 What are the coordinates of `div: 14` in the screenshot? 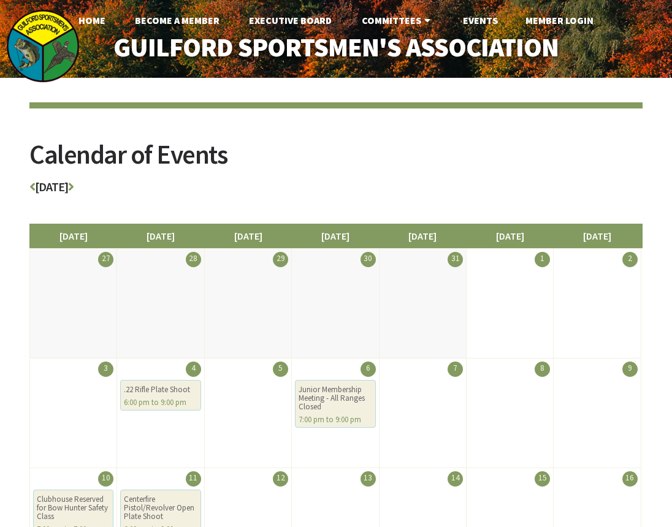 It's located at (455, 479).